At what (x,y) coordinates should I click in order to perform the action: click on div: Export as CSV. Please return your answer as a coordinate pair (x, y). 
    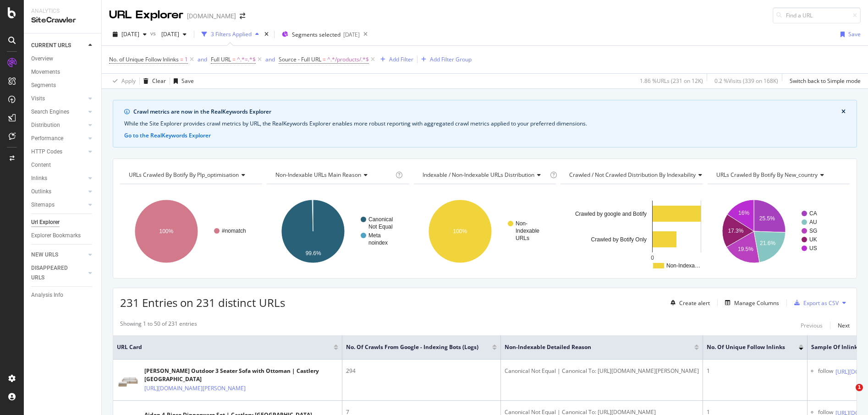
    Looking at the image, I should click on (821, 303).